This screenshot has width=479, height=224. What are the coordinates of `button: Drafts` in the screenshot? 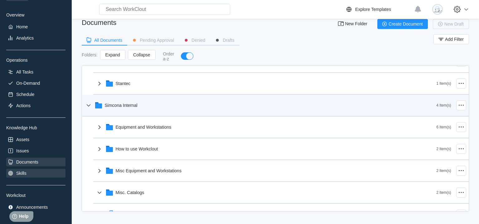 It's located at (225, 40).